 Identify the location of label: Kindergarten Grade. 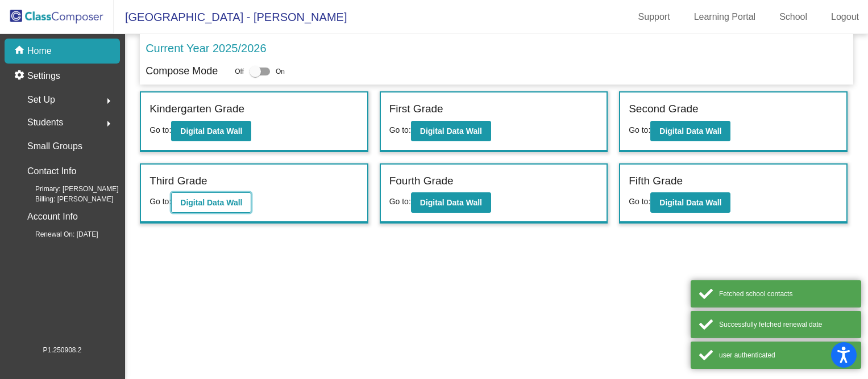
(197, 109).